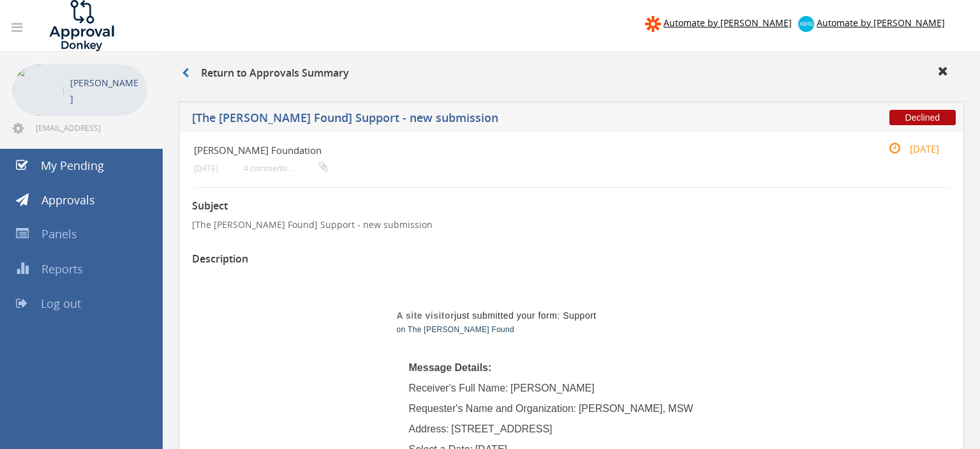 The height and width of the screenshot is (449, 980). I want to click on span: Reports, so click(62, 268).